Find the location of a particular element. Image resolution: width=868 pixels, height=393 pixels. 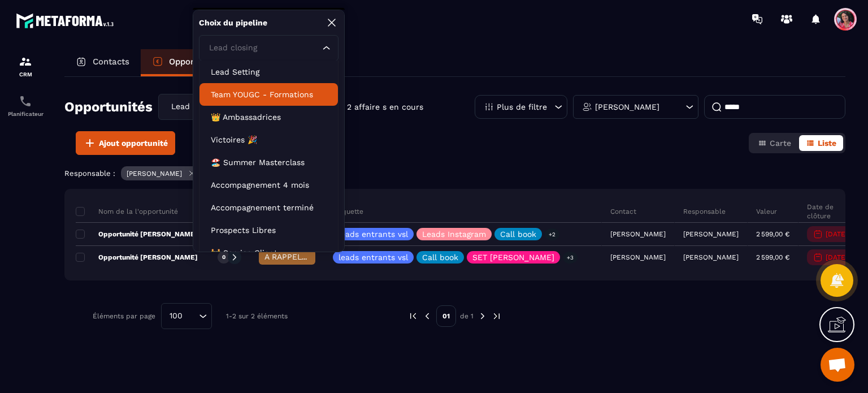

p: CRM is located at coordinates (26, 74).